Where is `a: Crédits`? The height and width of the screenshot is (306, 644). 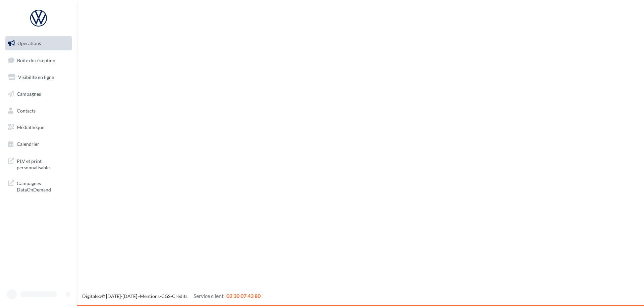 a: Crédits is located at coordinates (180, 296).